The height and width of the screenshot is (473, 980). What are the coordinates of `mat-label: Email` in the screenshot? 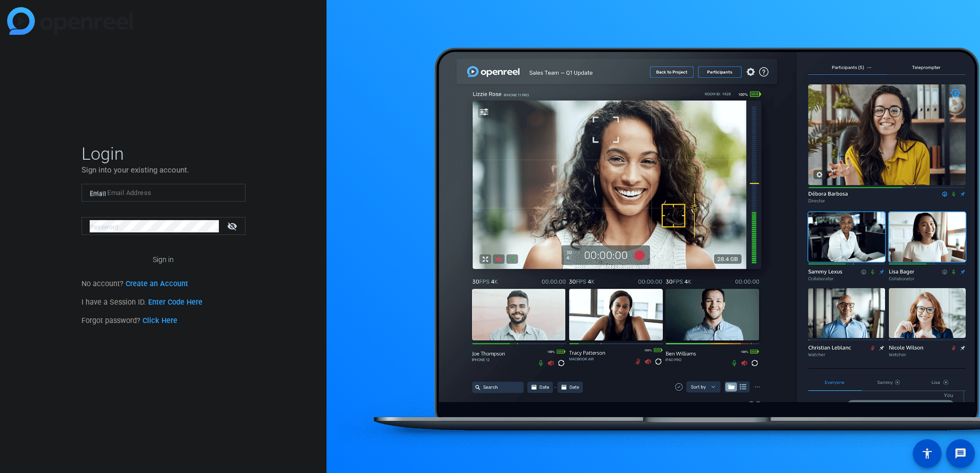 It's located at (98, 194).